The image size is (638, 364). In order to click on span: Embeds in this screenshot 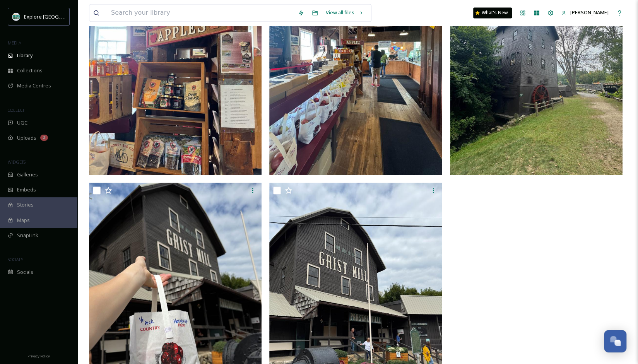, I will do `click(26, 189)`.